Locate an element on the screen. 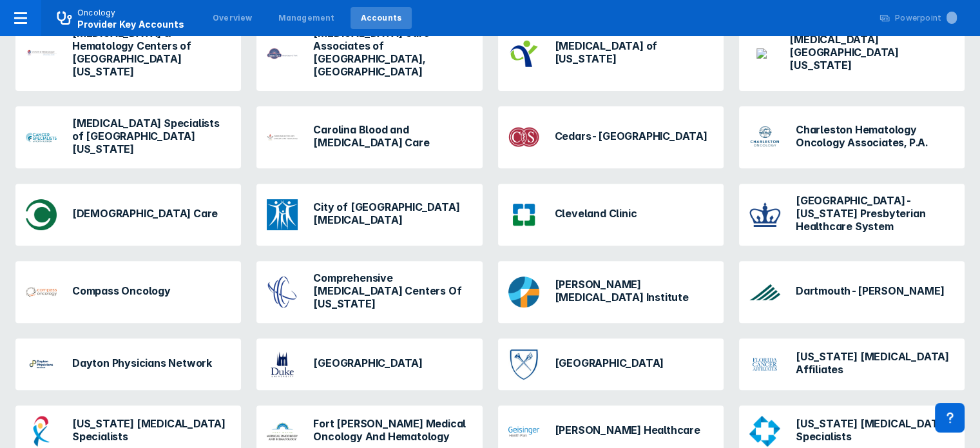 This screenshot has height=448, width=980. a: Charleston Hematology Oncology Associates, P.A. is located at coordinates (852, 138).